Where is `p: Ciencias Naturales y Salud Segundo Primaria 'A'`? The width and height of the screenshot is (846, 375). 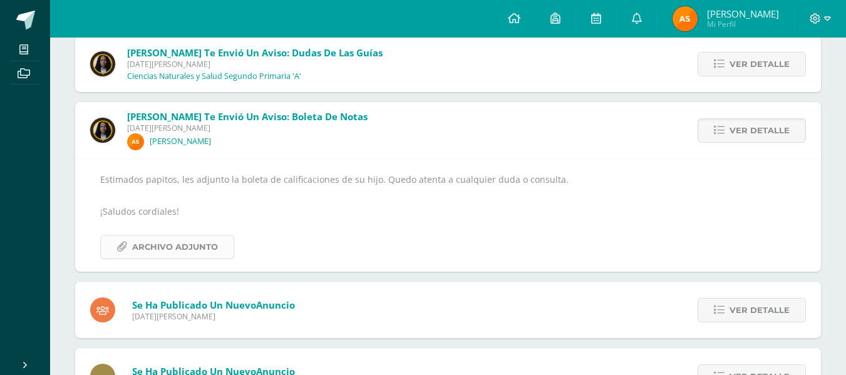
p: Ciencias Naturales y Salud Segundo Primaria 'A' is located at coordinates (214, 76).